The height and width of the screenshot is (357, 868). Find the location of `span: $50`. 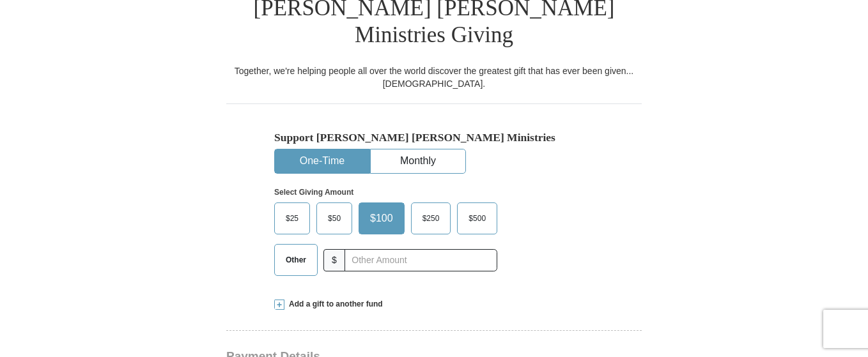

span: $50 is located at coordinates (334, 218).